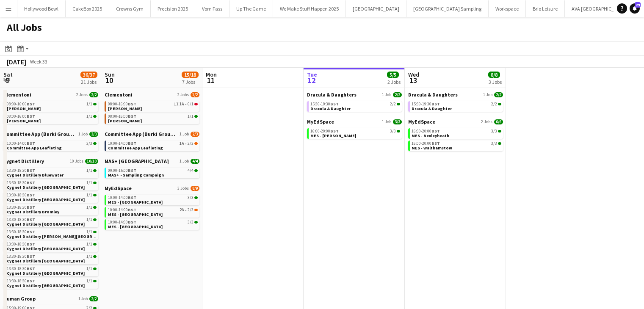 This screenshot has width=644, height=309. I want to click on span: 13, so click(413, 80).